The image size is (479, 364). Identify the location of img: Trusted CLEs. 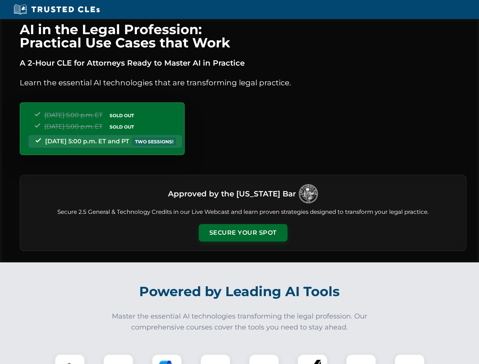
(57, 9).